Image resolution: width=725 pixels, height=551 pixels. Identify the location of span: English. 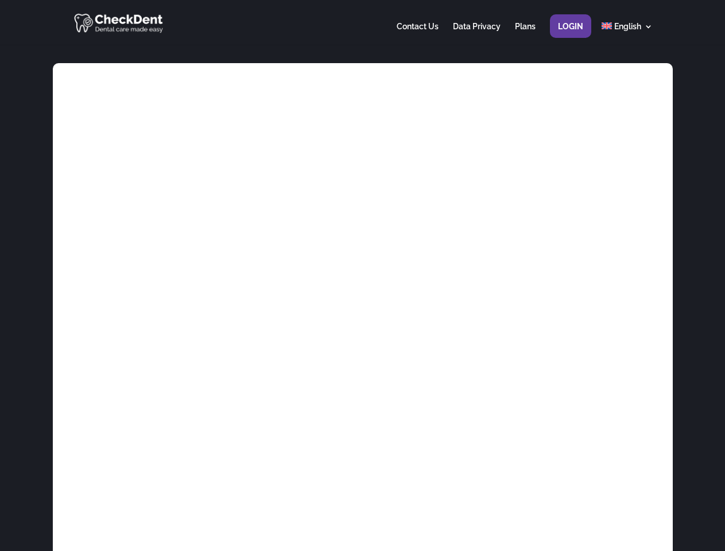
(628, 26).